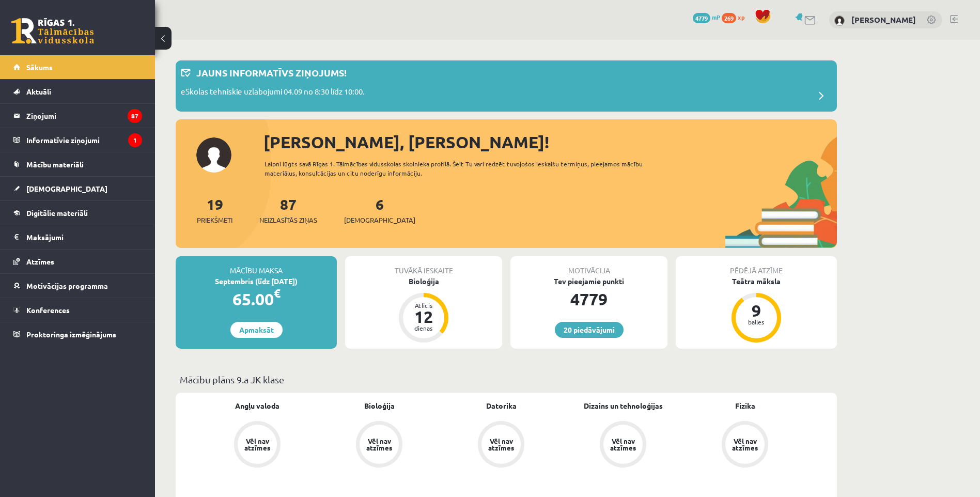 The image size is (980, 497). What do you see at coordinates (77, 116) in the screenshot?
I see `a: Ziņojumi87` at bounding box center [77, 116].